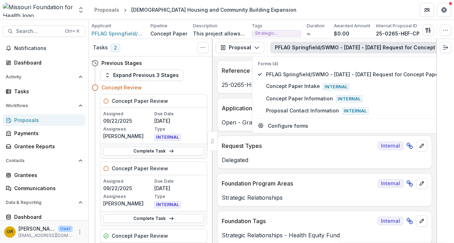 This screenshot has height=243, width=454. Describe the element at coordinates (427, 10) in the screenshot. I see `button: Partners` at that location.